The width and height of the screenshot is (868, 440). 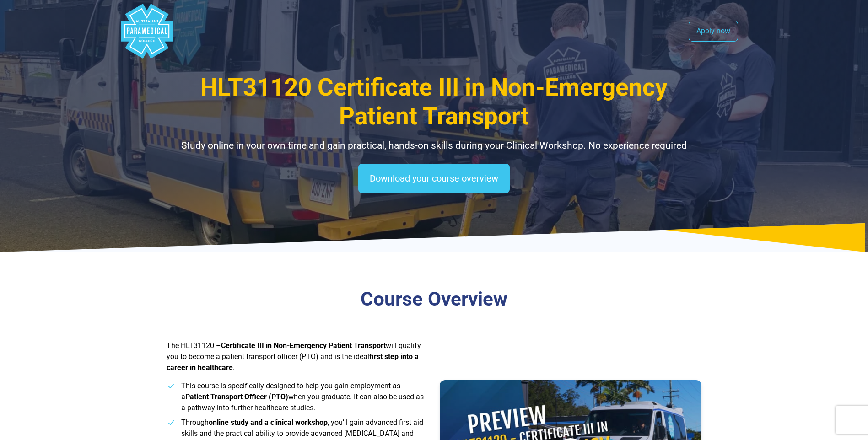 I want to click on span: HLT31120 Certificate III in Non-Emergency Patient Transport, so click(x=434, y=101).